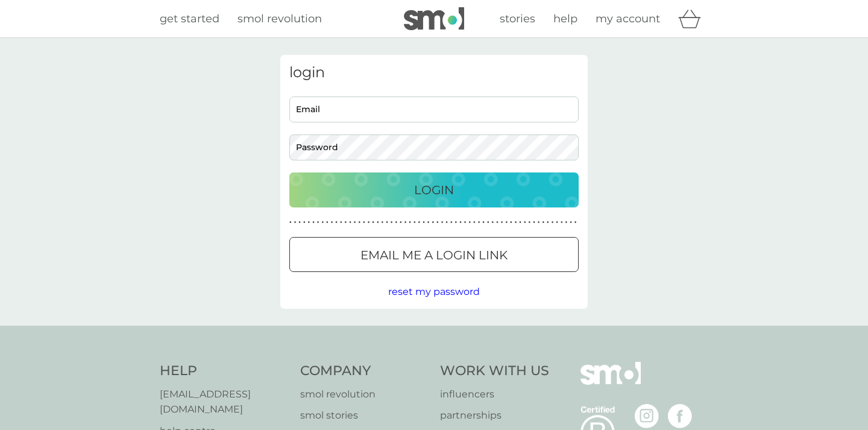 This screenshot has height=430, width=868. I want to click on div: basket, so click(693, 19).